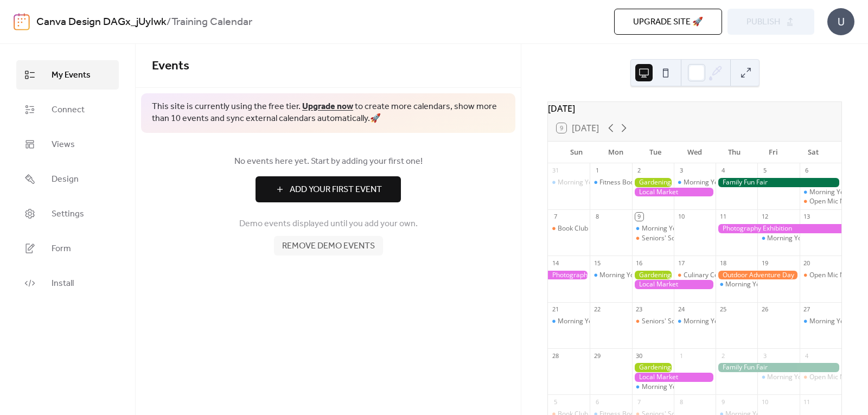 The image size is (868, 415). What do you see at coordinates (734, 153) in the screenshot?
I see `div: Thu` at bounding box center [734, 153].